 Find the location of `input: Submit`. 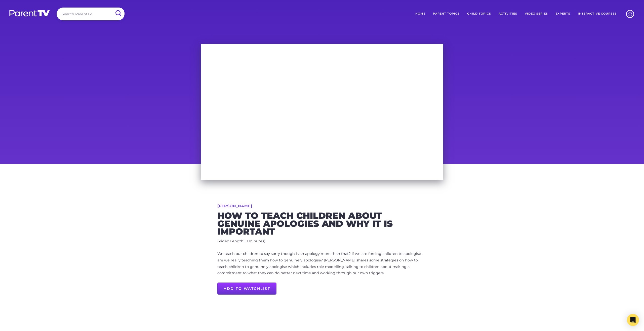

input: Submit is located at coordinates (118, 13).